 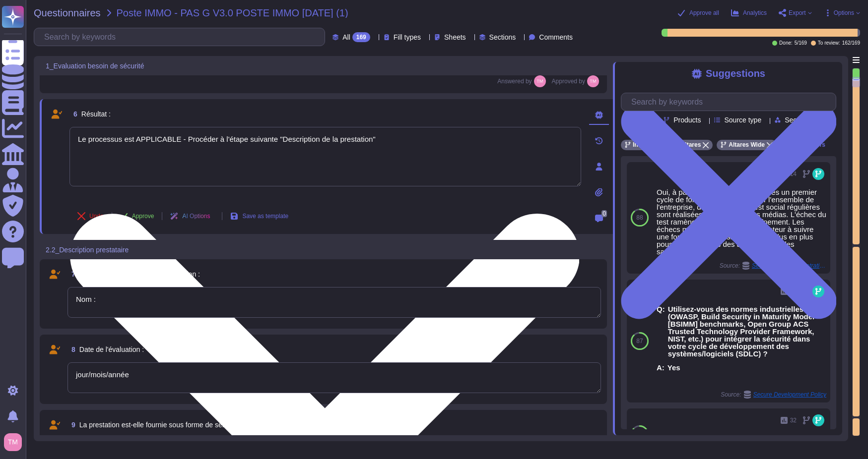 What do you see at coordinates (800, 43) in the screenshot?
I see `span: 5 / 169` at bounding box center [800, 43].